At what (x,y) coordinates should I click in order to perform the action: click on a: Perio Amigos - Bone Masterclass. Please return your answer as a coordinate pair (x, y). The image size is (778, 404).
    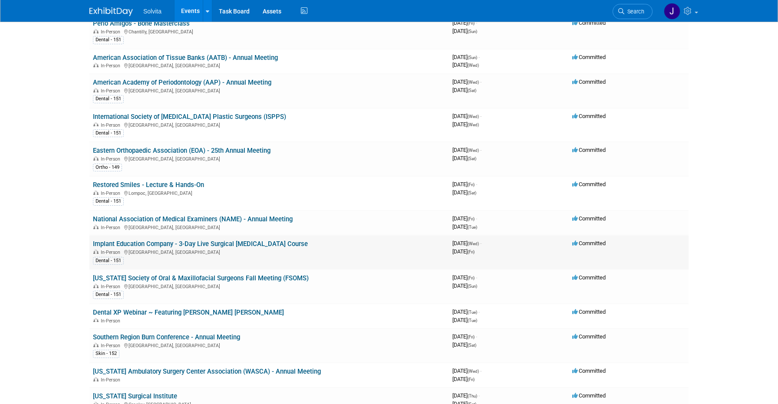
    Looking at the image, I should click on (141, 23).